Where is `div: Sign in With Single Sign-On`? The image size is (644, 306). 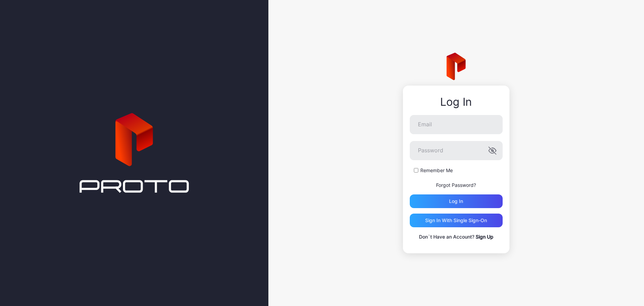 div: Sign in With Single Sign-On is located at coordinates (456, 220).